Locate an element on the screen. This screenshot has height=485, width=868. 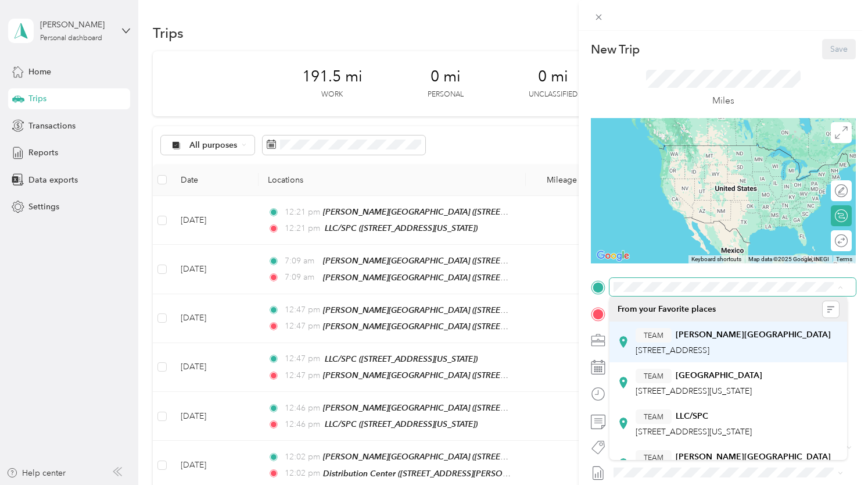
span: Map data ©2025 Google, INEGI is located at coordinates (788, 259).